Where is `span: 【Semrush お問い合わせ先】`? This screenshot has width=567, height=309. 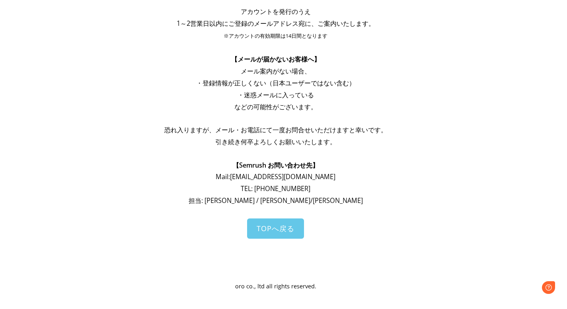 span: 【Semrush お問い合わせ先】 is located at coordinates (276, 165).